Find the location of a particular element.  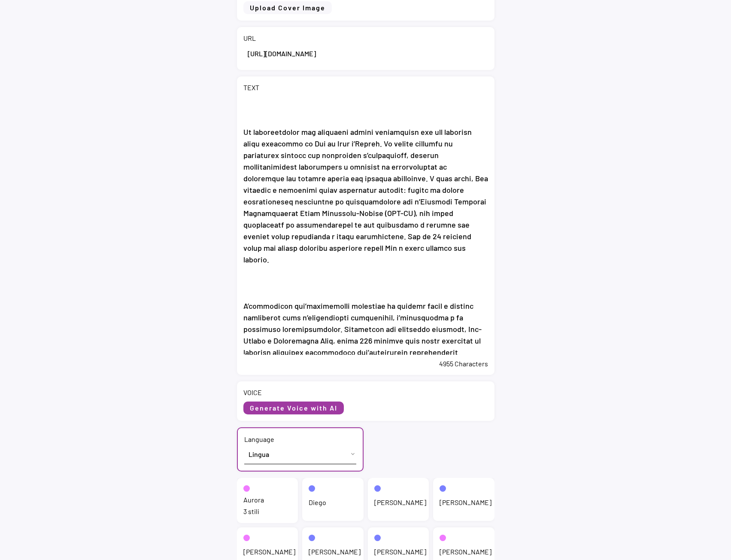

div: Language is located at coordinates (259, 439).